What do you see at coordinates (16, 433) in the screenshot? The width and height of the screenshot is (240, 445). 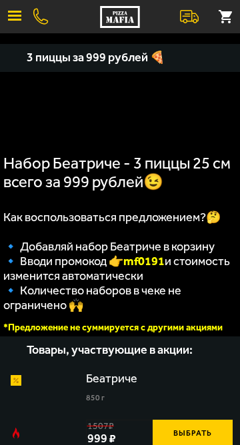 I see `img: Острое блюдо` at bounding box center [16, 433].